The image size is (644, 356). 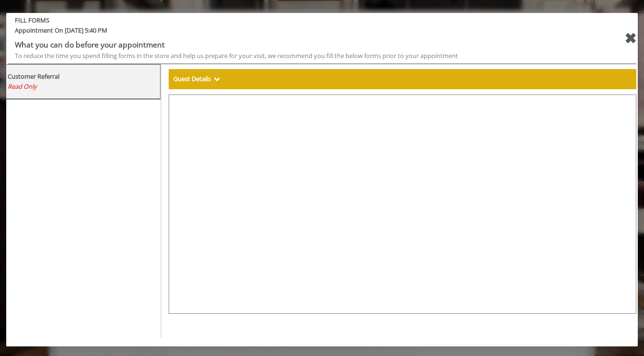 I want to click on b: FILL FORMS, so click(x=295, y=20).